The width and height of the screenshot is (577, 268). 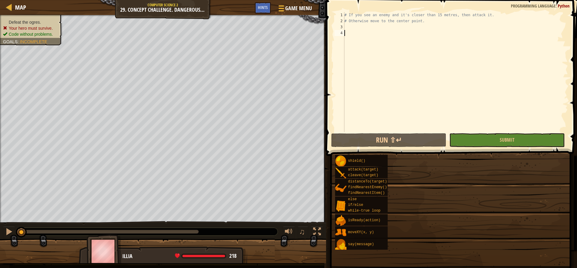 I want to click on span: Defeat the ogres., so click(x=25, y=22).